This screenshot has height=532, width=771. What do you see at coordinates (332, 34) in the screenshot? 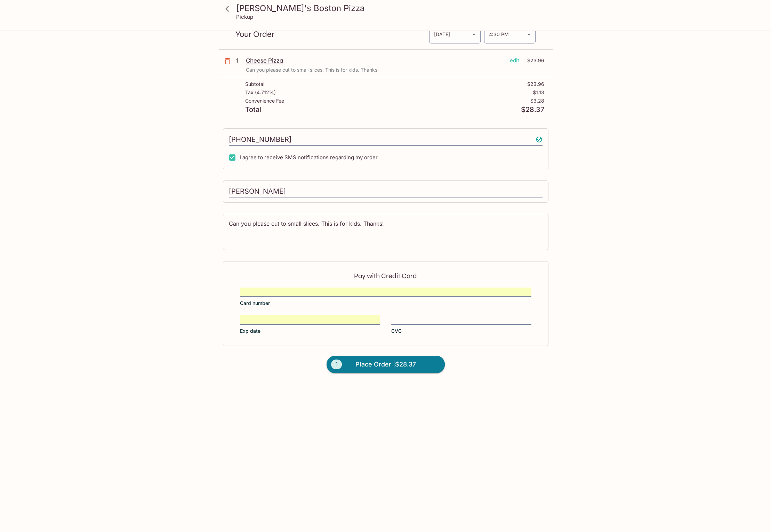
I see `p: Your Order` at bounding box center [332, 34].